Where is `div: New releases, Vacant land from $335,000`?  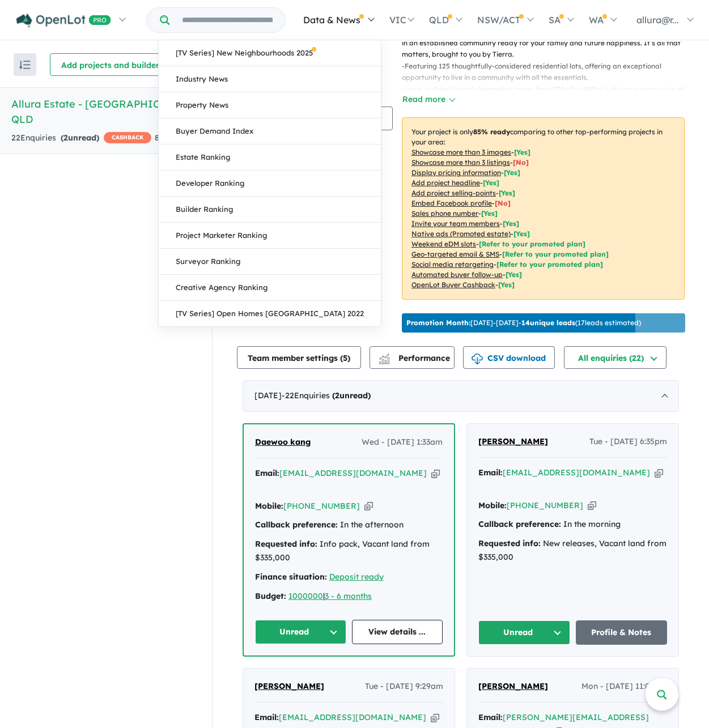
div: New releases, Vacant land from $335,000 is located at coordinates (573, 551).